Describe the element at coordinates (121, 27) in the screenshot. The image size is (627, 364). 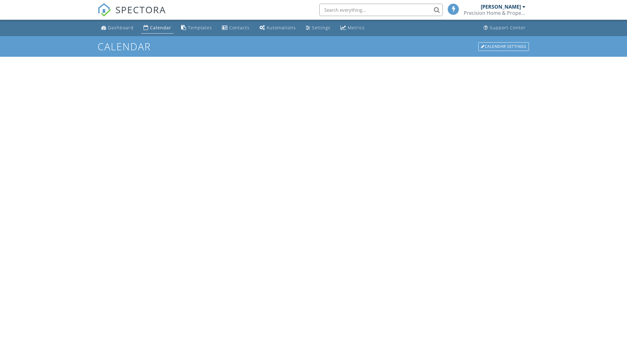
I see `div: Dashboard` at that location.